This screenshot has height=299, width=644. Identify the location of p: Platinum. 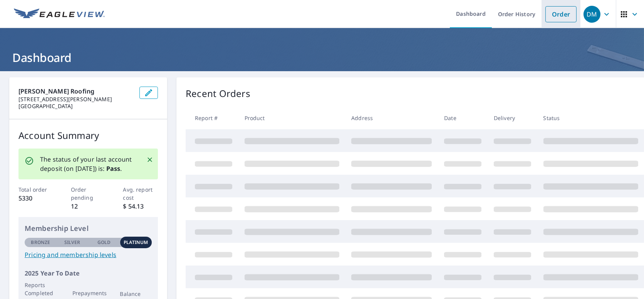
(136, 243).